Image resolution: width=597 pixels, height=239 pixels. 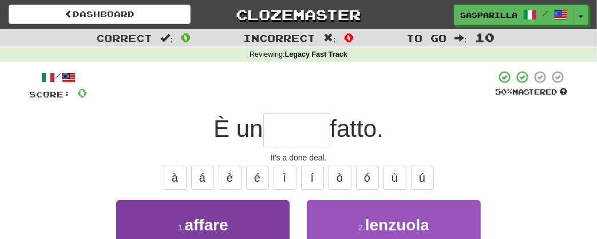 I want to click on a: Dashboard, so click(x=100, y=14).